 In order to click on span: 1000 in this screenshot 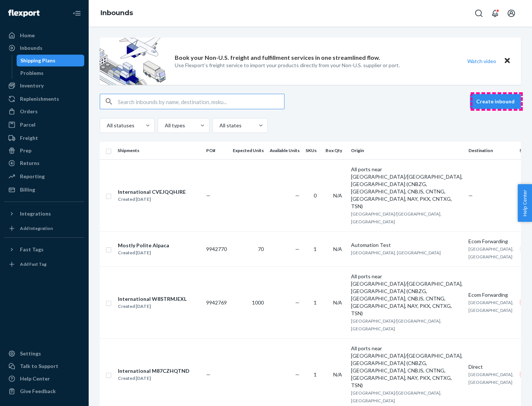, I will do `click(258, 302)`.